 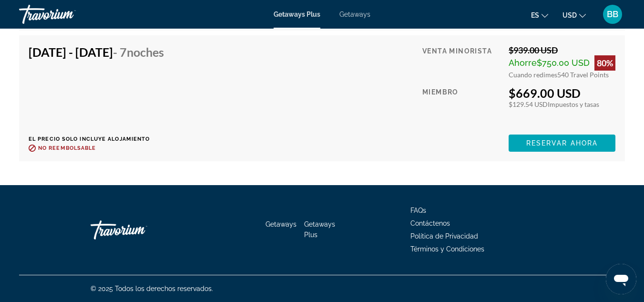 I want to click on span: BB, so click(x=612, y=14).